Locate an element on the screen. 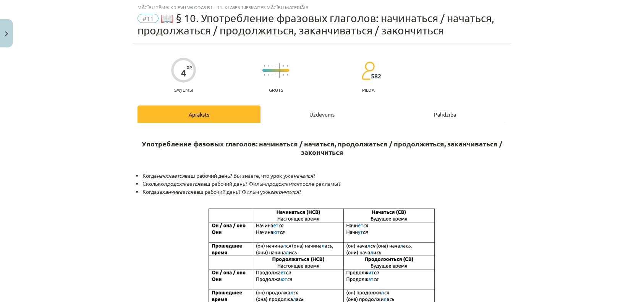 This screenshot has height=302, width=644. div: Uzdevums is located at coordinates (322, 114).